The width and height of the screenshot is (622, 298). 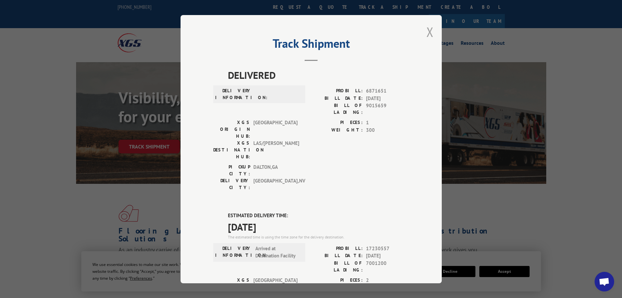 I want to click on label: ESTIMATED DELIVERY TIME:, so click(x=319, y=215).